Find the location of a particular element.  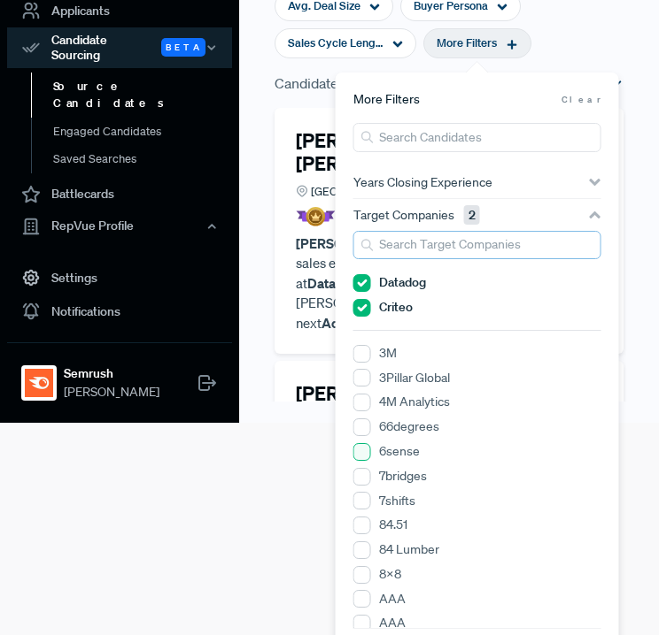

label: 3M is located at coordinates (388, 353).